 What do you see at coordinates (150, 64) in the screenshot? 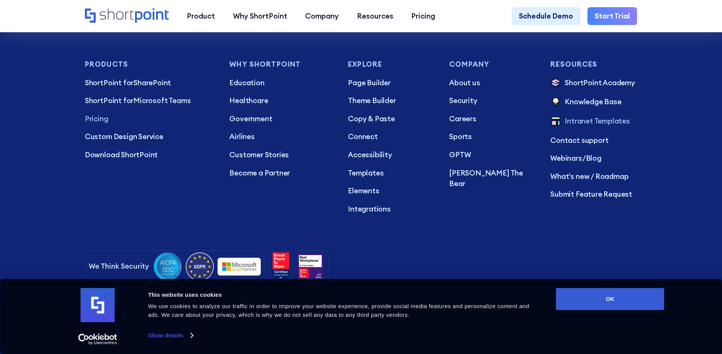
I see `h3: Products` at bounding box center [150, 64].